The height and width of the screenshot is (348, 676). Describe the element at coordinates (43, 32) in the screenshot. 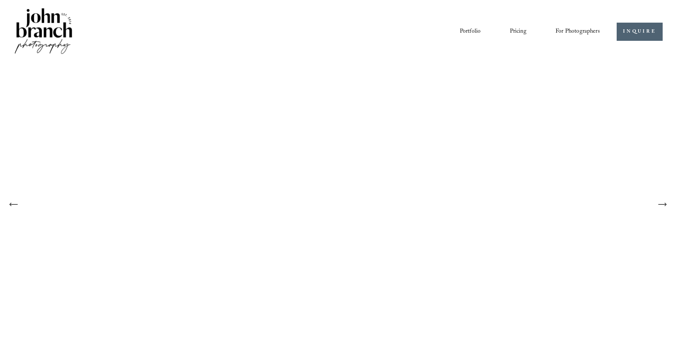

I see `img: John Branch IV Photography` at that location.